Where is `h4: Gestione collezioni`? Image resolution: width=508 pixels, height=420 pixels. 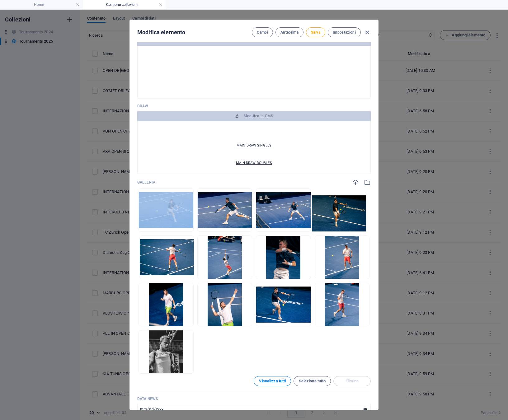
h4: Gestione collezioni is located at coordinates (124, 5).